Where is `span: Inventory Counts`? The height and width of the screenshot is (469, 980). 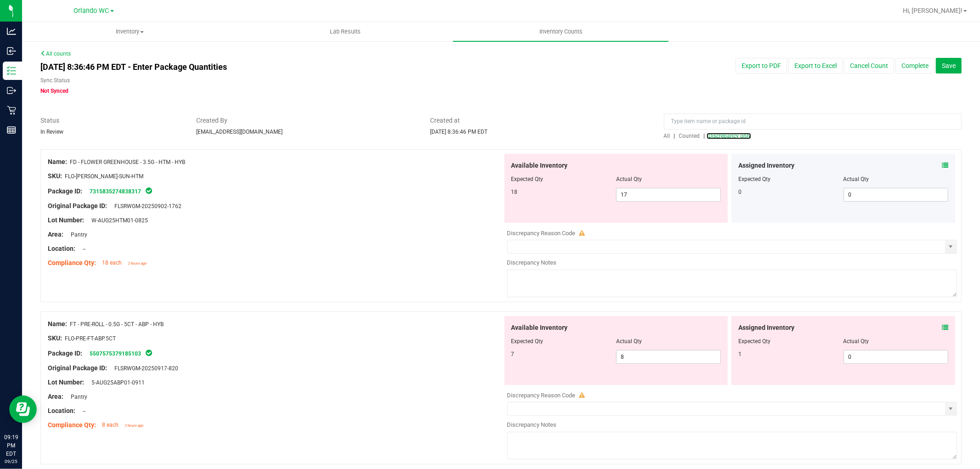 span: Inventory Counts is located at coordinates (561, 32).